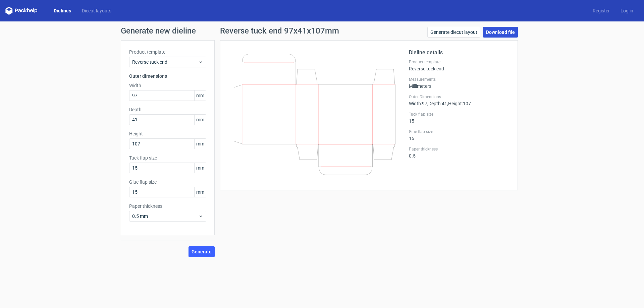 This screenshot has height=308, width=644. Describe the element at coordinates (454, 32) in the screenshot. I see `a: Generate diecut layout` at that location.